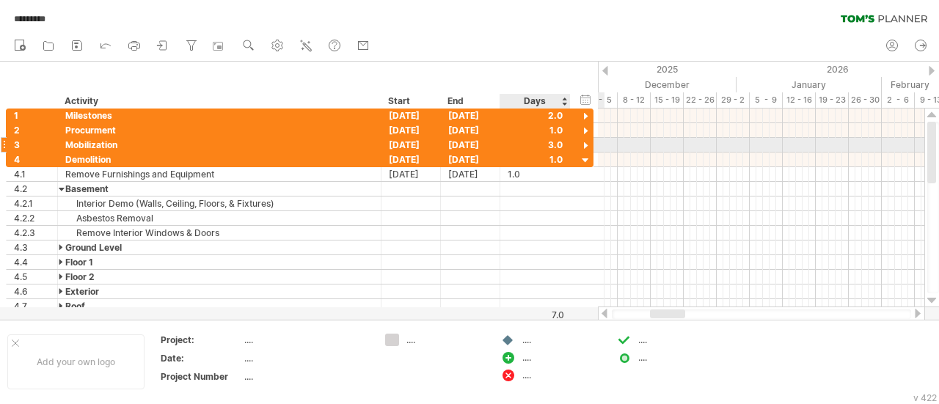 Image resolution: width=939 pixels, height=404 pixels. I want to click on div: December 2025, so click(661, 84).